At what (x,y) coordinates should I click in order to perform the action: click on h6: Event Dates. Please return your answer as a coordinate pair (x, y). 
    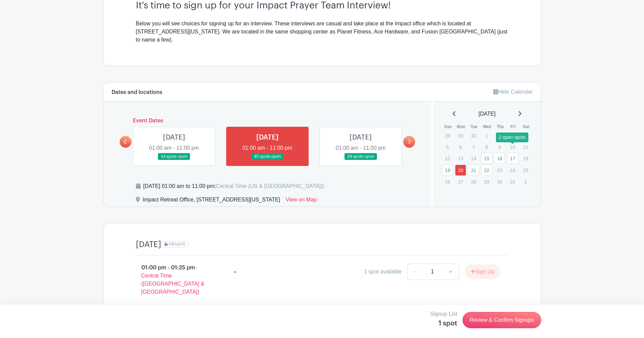
    Looking at the image, I should click on (267, 121).